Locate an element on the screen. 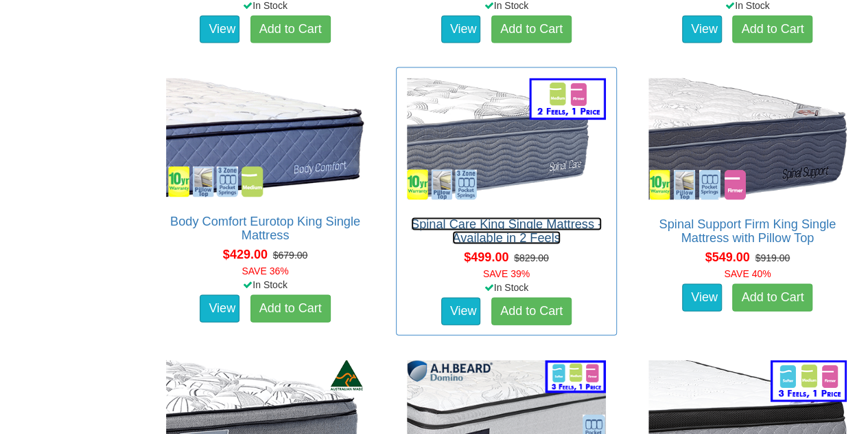 This screenshot has width=868, height=434. span: $429.00 is located at coordinates (245, 254).